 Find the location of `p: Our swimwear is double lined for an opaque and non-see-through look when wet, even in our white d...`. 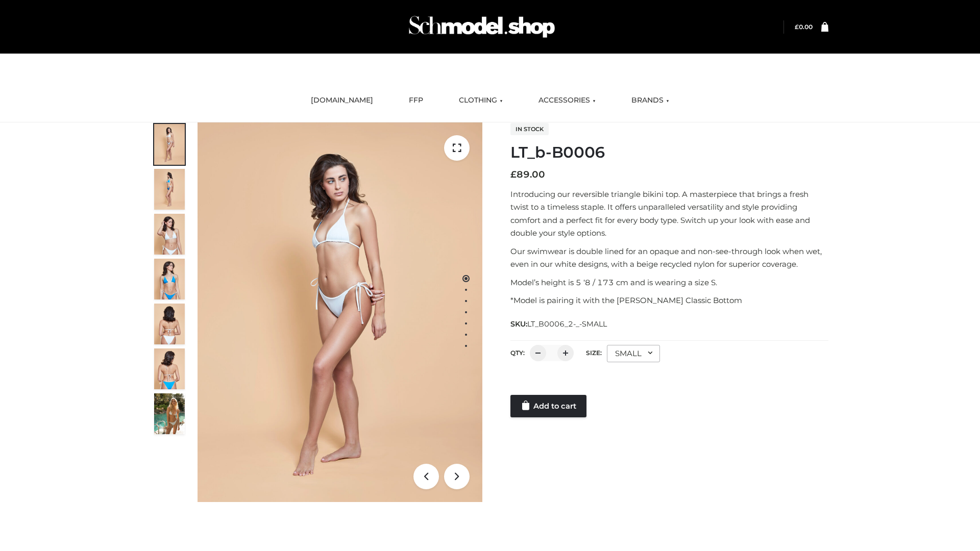

p: Our swimwear is double lined for an opaque and non-see-through look when wet, even in our white d... is located at coordinates (669, 257).